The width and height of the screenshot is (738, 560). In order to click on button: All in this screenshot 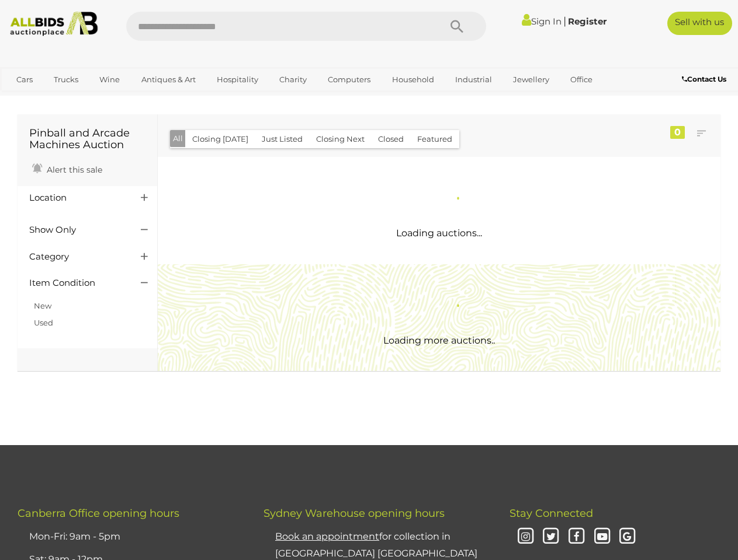, I will do `click(178, 138)`.